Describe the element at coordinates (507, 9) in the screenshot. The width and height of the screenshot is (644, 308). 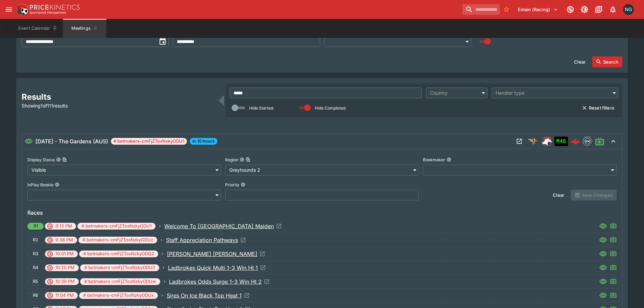
I see `button: No Bookmarks` at that location.